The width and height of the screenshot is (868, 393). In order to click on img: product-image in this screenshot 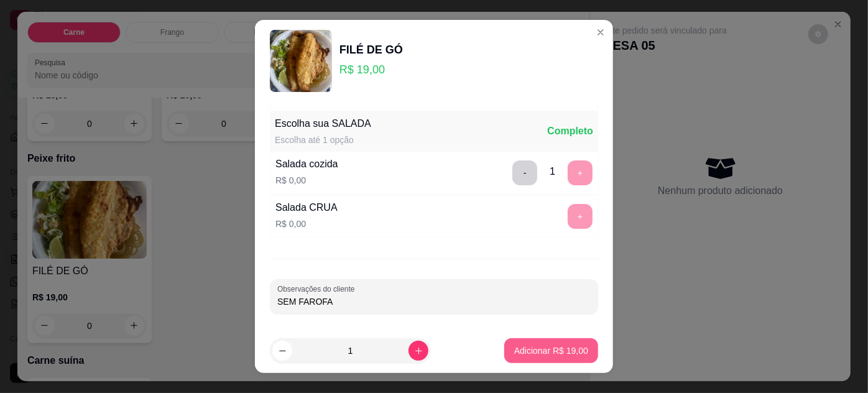, I will do `click(301, 61)`.